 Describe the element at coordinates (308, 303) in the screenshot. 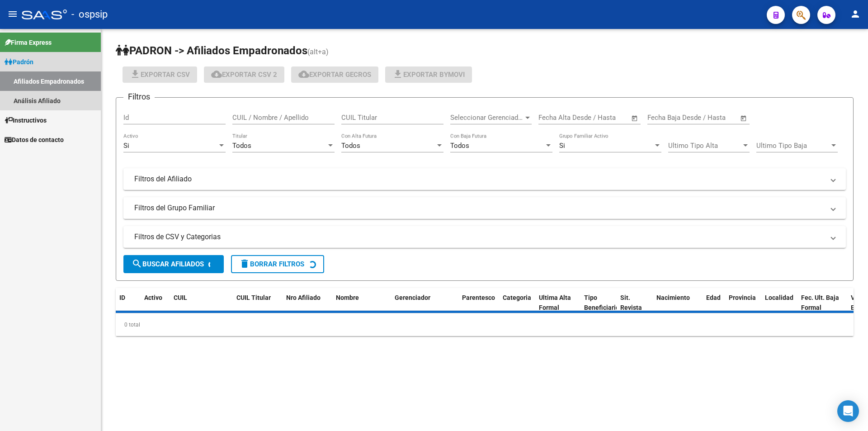

I see `datatable-header-cell: Nro Afiliado` at that location.